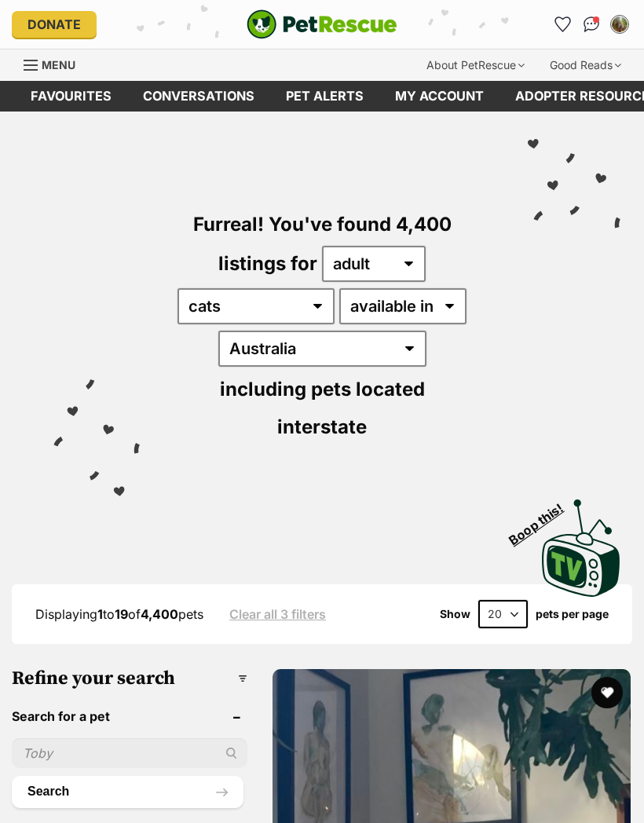  Describe the element at coordinates (475, 65) in the screenshot. I see `div: About PetRescue` at that location.